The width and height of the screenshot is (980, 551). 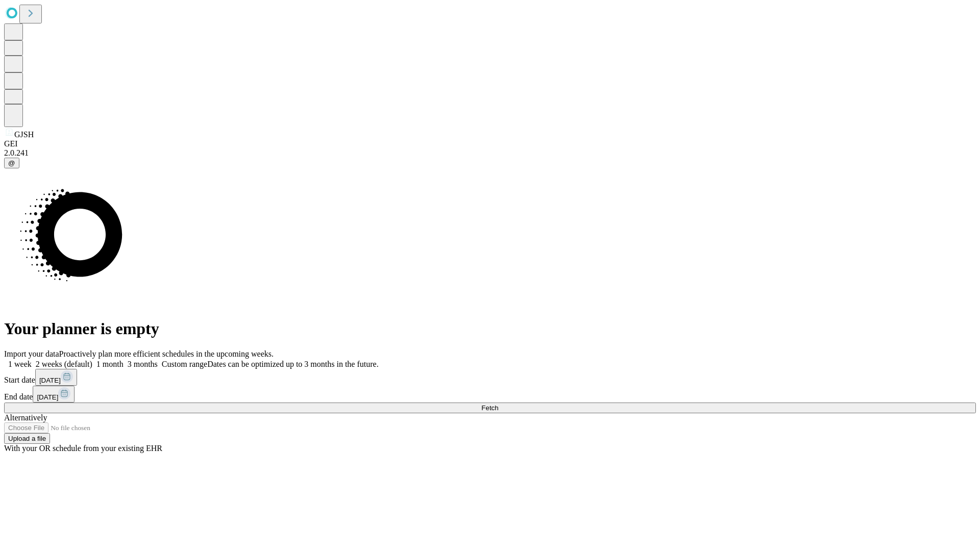 What do you see at coordinates (20, 363) in the screenshot?
I see `span: 1 week` at bounding box center [20, 363].